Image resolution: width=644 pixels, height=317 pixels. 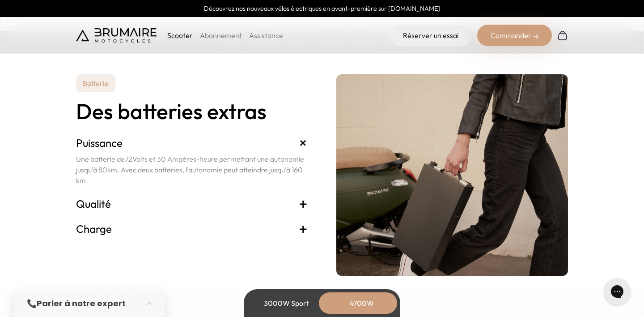 What do you see at coordinates (192, 111) in the screenshot?
I see `h2: Des batteries extras` at bounding box center [192, 111].